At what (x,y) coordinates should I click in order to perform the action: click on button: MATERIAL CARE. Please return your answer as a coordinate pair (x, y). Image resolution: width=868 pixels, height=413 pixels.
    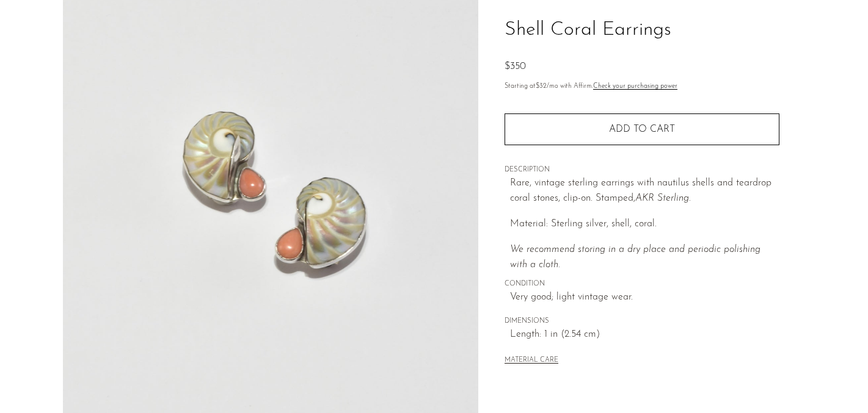
    Looking at the image, I should click on (531, 361).